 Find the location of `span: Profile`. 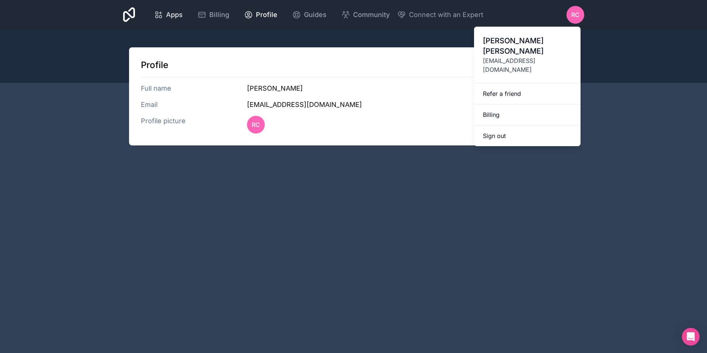

span: Profile is located at coordinates (267, 15).